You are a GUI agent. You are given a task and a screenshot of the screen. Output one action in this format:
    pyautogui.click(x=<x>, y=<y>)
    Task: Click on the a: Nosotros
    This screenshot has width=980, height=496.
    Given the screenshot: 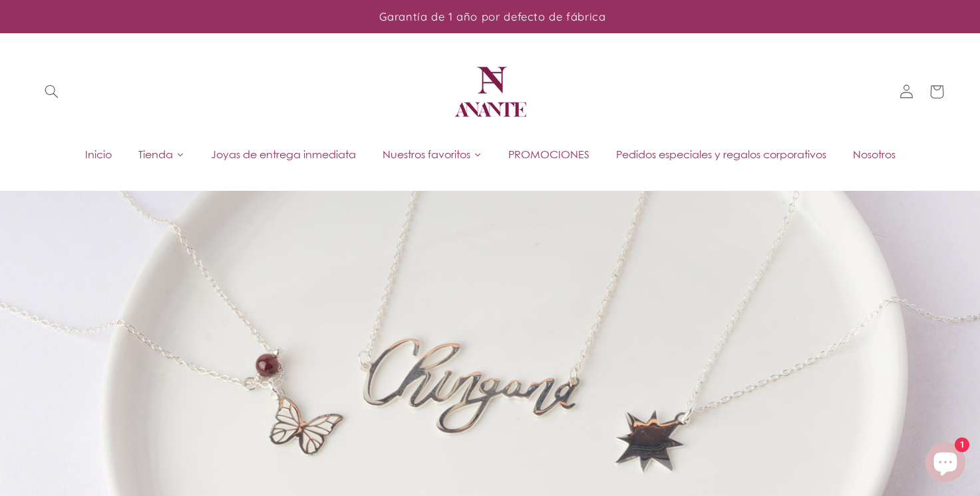 What is the action you would take?
    pyautogui.click(x=874, y=154)
    